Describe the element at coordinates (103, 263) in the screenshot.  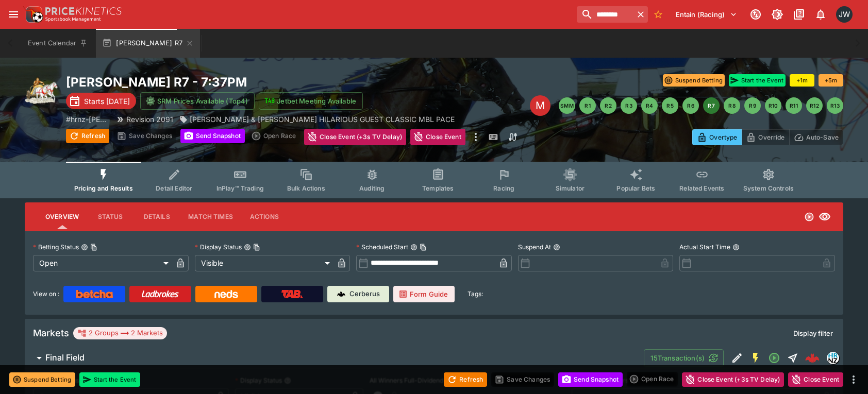
I see `div: Open` at that location.